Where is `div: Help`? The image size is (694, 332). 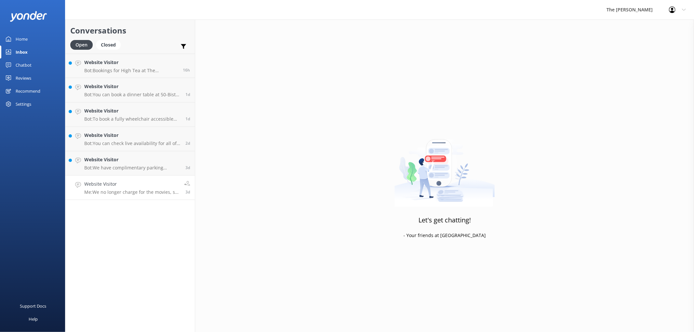 div: Help is located at coordinates (33, 319).